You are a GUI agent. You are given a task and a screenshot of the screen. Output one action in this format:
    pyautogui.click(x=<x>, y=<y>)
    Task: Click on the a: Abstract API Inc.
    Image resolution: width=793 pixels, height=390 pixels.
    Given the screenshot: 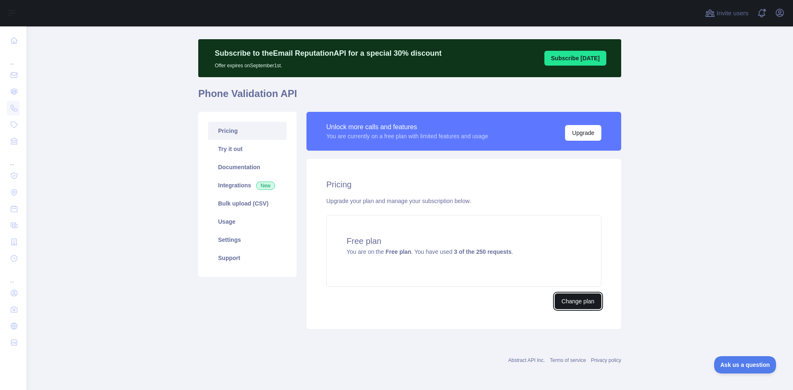 What is the action you would take?
    pyautogui.click(x=526, y=360)
    